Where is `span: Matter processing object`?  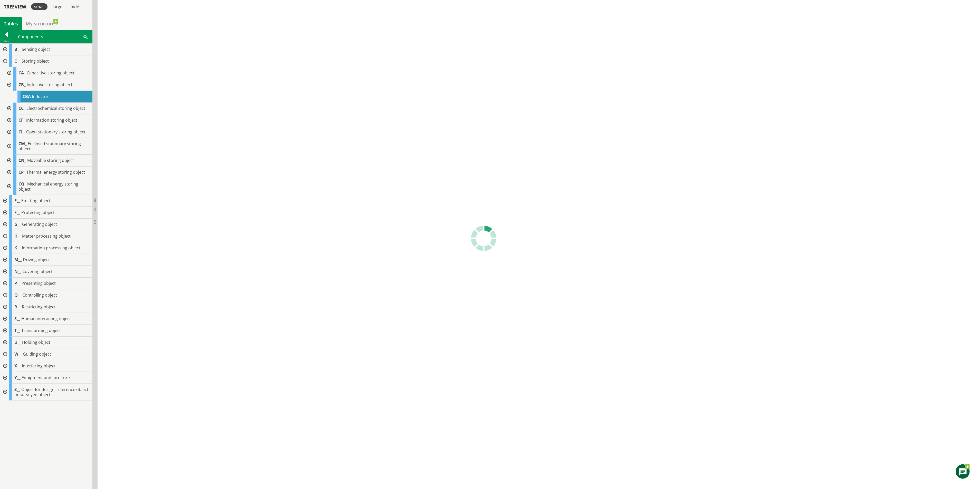
span: Matter processing object is located at coordinates (46, 236).